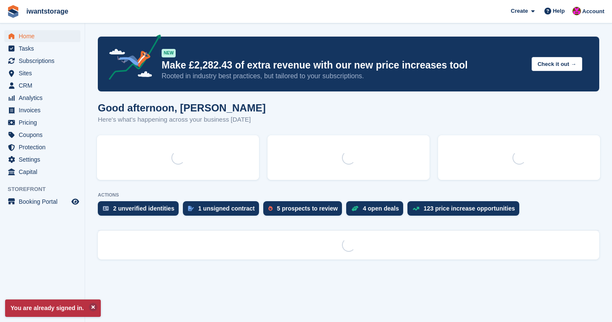  What do you see at coordinates (381, 208) in the screenshot?
I see `div: 4 open deals` at bounding box center [381, 208].